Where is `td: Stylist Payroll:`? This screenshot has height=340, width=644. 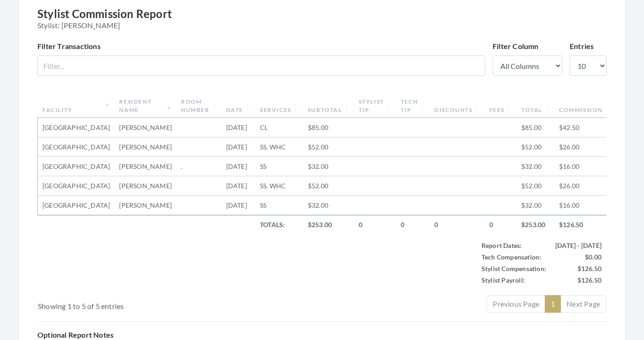
td: Stylist Payroll: is located at coordinates (514, 279).